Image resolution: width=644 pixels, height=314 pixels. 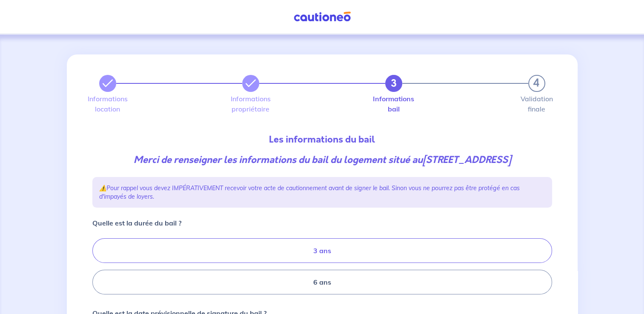 I want to click on label: Informations bail, so click(x=393, y=104).